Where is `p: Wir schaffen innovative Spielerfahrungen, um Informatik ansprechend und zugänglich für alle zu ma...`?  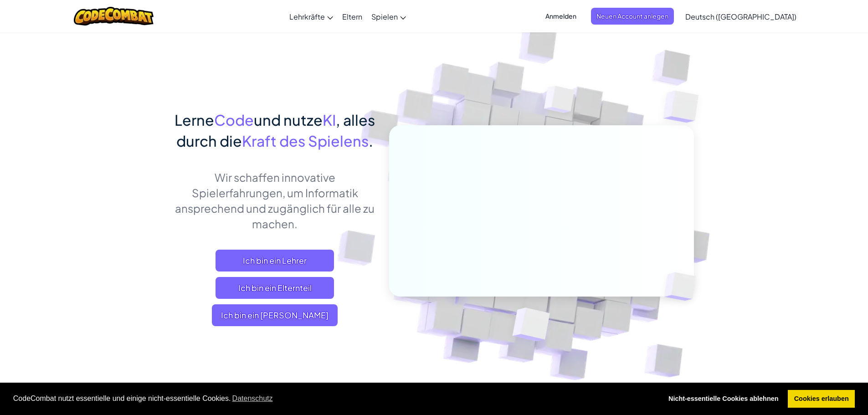
p: Wir schaffen innovative Spielerfahrungen, um Informatik ansprechend und zugänglich für alle zu ma... is located at coordinates (275, 200).